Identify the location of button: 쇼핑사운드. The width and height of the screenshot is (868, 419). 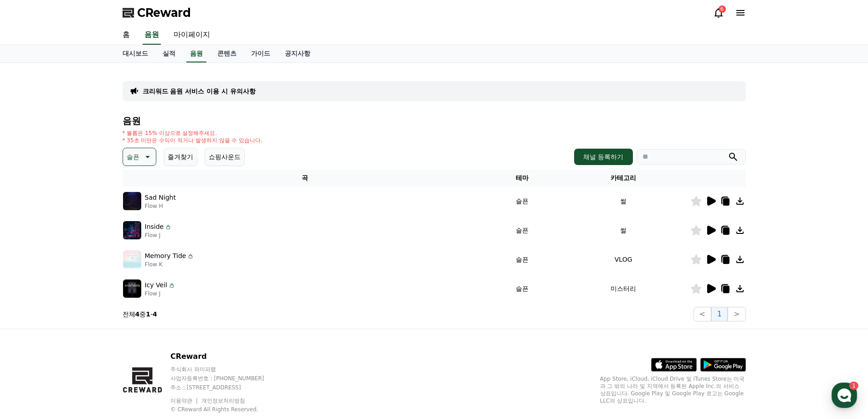
(225, 157).